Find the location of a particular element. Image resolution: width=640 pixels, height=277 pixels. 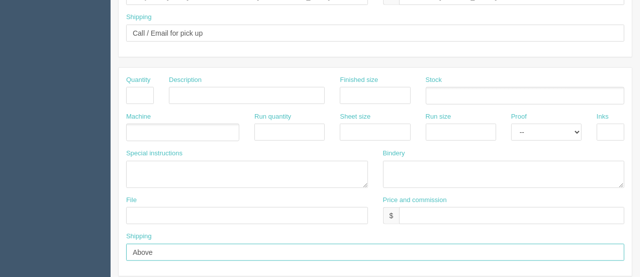

label: Price and commission is located at coordinates (415, 200).